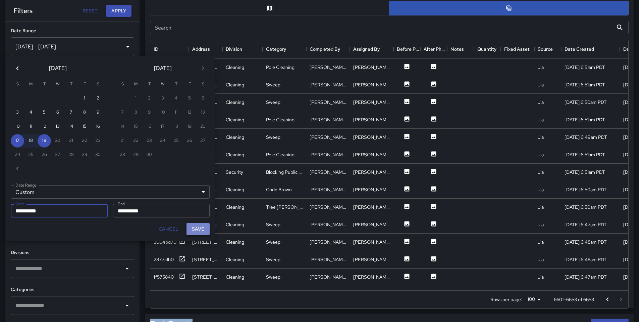 This screenshot has width=644, height=322. I want to click on button: 10, so click(18, 127).